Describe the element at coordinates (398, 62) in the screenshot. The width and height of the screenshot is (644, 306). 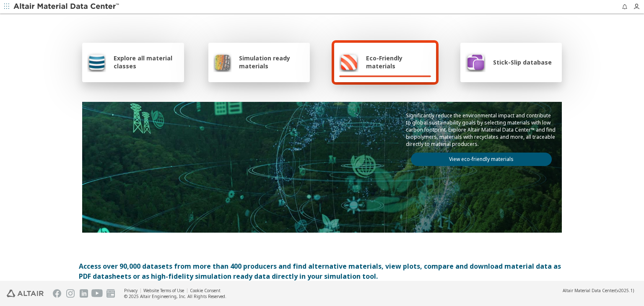
I see `span: Eco-Friendly materials` at that location.